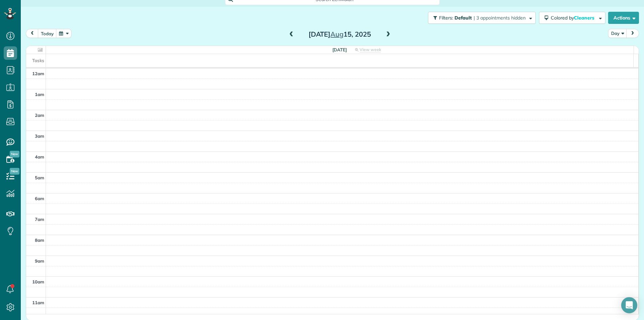 This screenshot has width=644, height=320. I want to click on span: Cleaners, so click(585, 18).